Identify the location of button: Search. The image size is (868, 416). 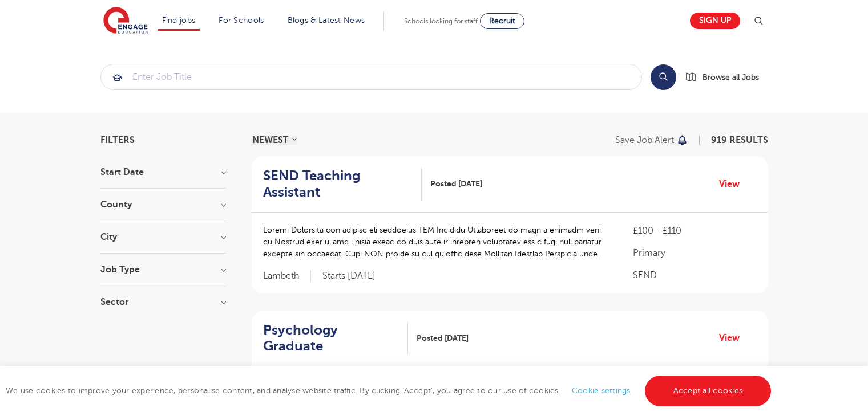
(663, 77).